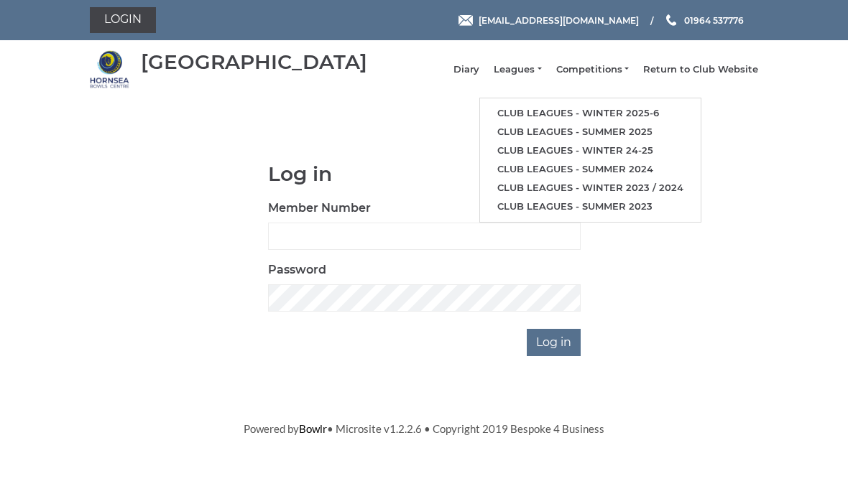 The height and width of the screenshot is (504, 848). I want to click on a: Club leagues - Summer 2025, so click(590, 132).